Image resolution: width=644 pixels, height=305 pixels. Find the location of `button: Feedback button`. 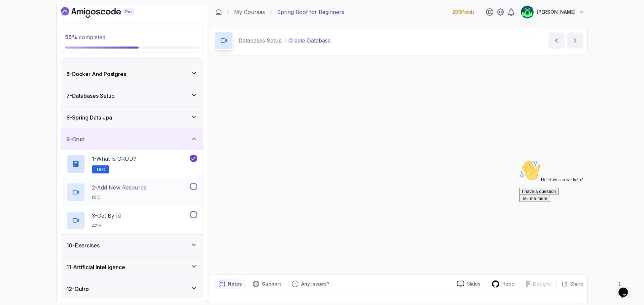

button: Feedback button is located at coordinates (311, 284).